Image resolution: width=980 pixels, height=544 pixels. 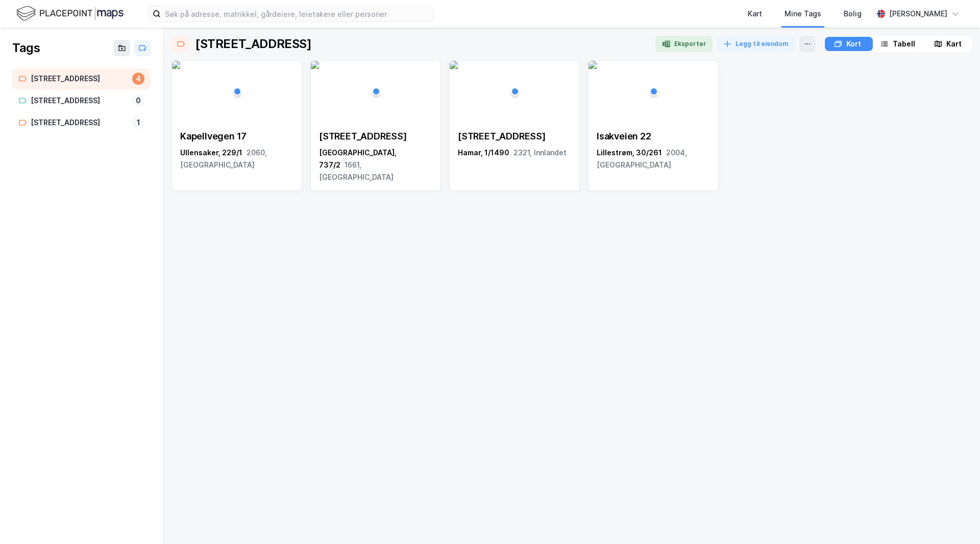 I want to click on img: logo.f888ab2527a4732fd821a326f86c7f29.svg, so click(x=70, y=13).